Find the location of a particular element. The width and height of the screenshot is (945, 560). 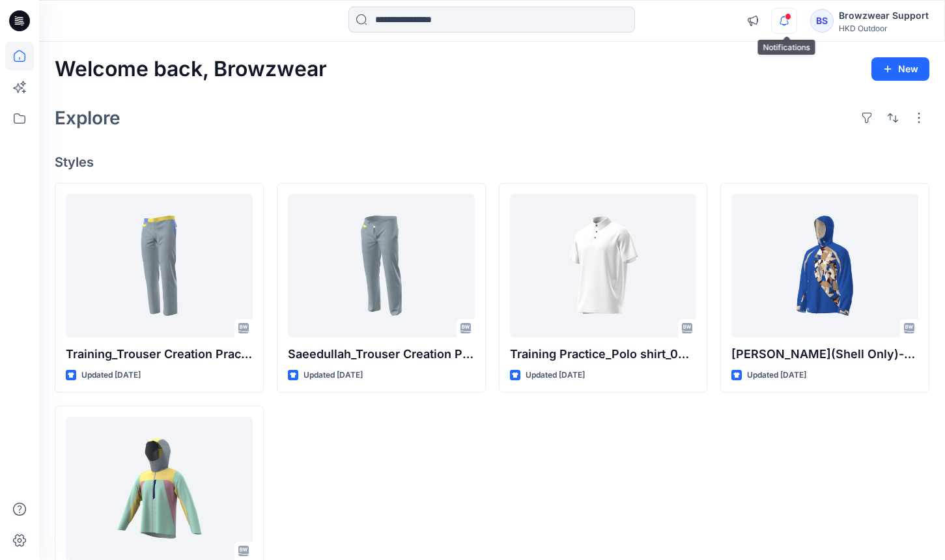

h4: Styles is located at coordinates (492, 162).